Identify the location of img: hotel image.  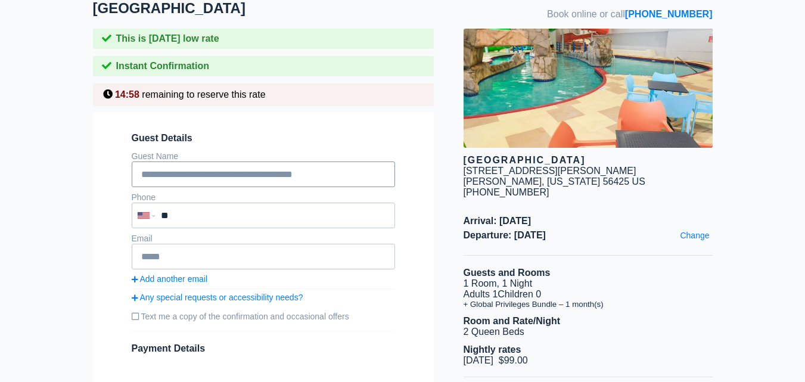
(588, 88).